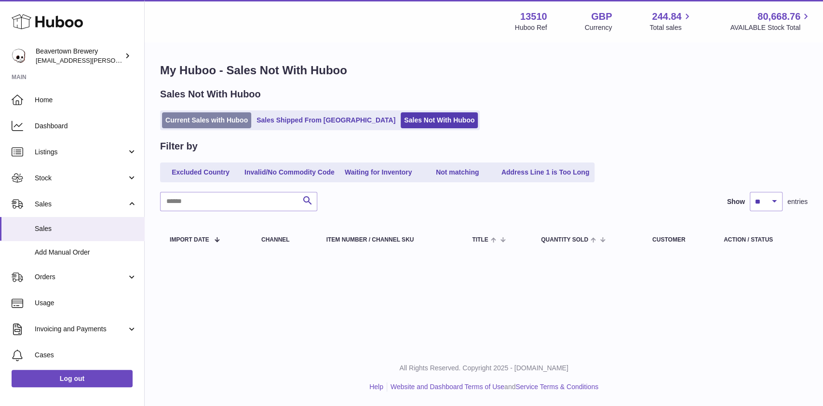  What do you see at coordinates (81, 178) in the screenshot?
I see `span: Stock` at bounding box center [81, 178].